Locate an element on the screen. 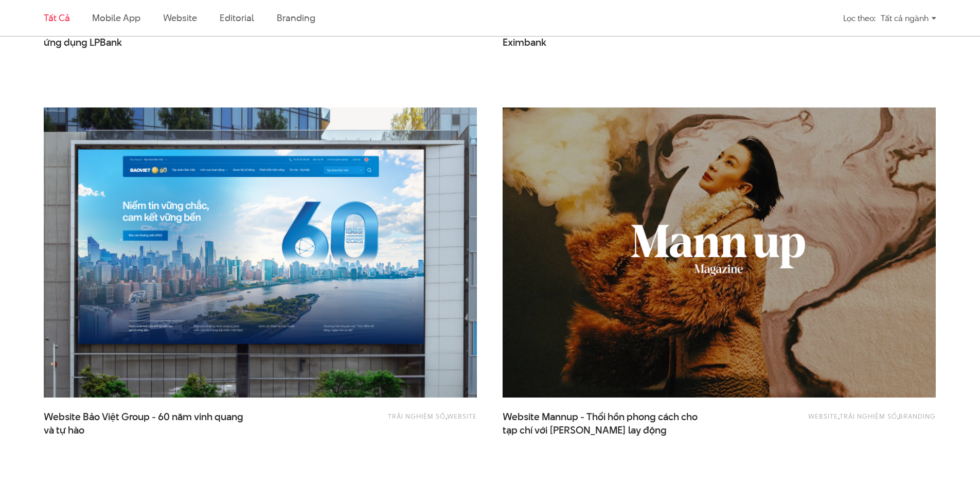  div: Lọc theo: is located at coordinates (859, 18).